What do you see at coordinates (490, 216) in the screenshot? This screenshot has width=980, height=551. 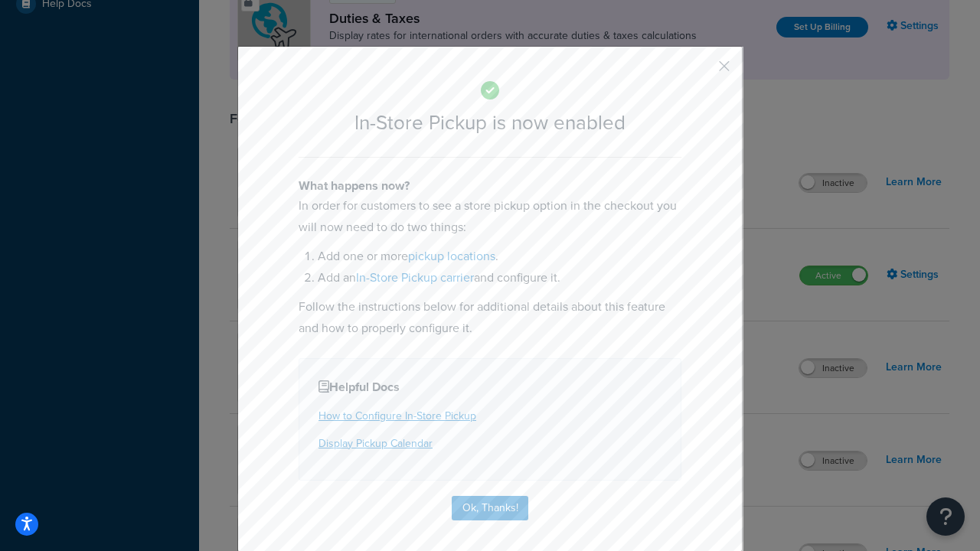 I see `p: In order for customers to see a store pickup option in the checkout you will now need to do two t...` at bounding box center [490, 216].